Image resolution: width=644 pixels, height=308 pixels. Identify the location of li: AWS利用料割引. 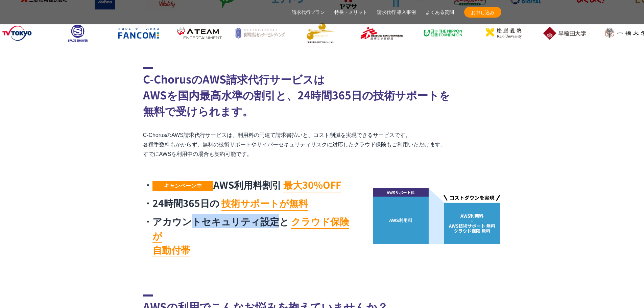
(250, 185).